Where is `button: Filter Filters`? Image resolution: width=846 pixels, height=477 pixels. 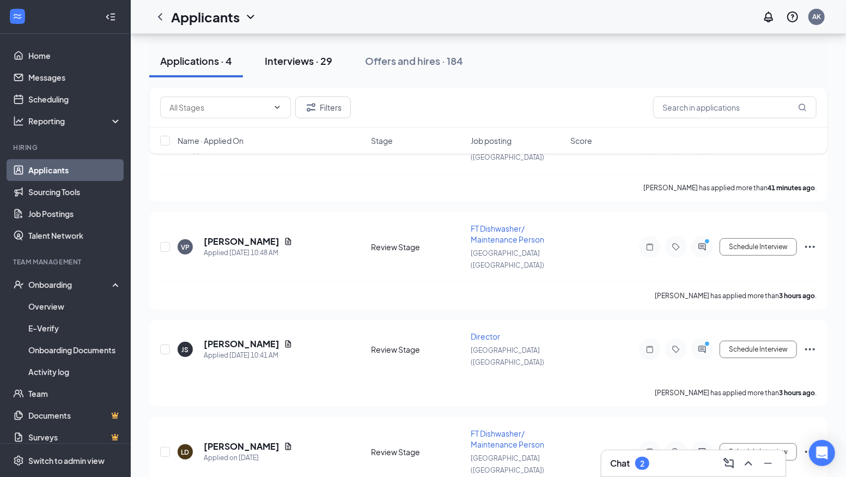
button: Filter Filters is located at coordinates (323, 107).